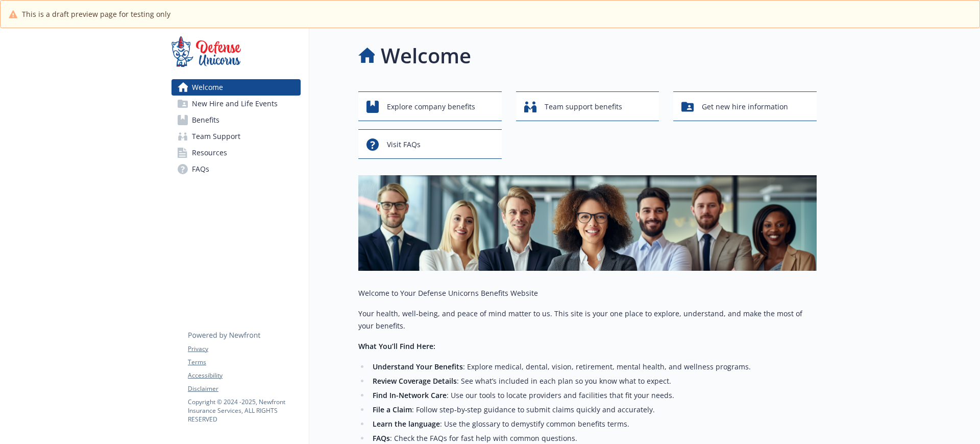 The image size is (980, 444). I want to click on li: : Use our tools to locate providers and facilities that fit your needs., so click(593, 395).